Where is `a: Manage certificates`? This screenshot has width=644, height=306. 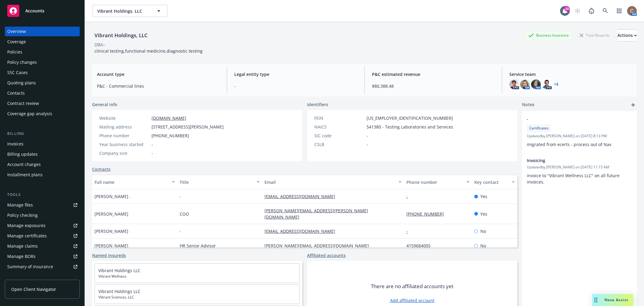
a: Manage certificates is located at coordinates (42, 236).